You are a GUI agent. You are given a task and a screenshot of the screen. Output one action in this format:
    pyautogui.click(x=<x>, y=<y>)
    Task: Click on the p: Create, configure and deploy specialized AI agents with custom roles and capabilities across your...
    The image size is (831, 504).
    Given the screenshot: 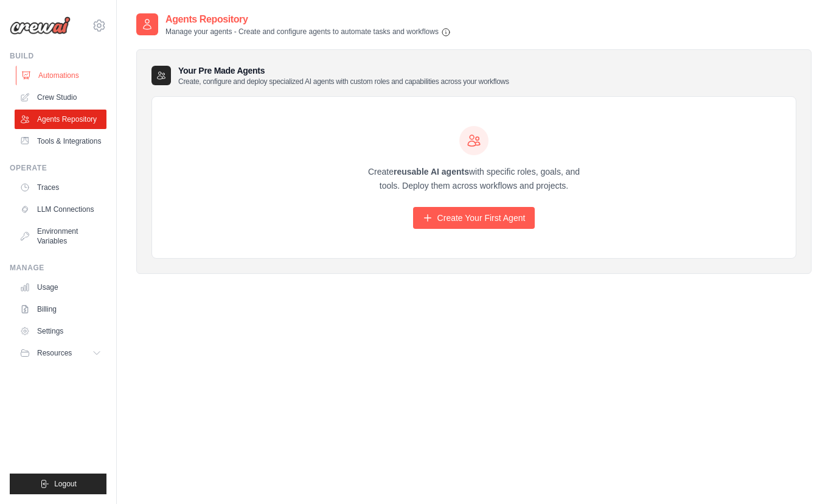 What is the action you would take?
    pyautogui.click(x=344, y=82)
    